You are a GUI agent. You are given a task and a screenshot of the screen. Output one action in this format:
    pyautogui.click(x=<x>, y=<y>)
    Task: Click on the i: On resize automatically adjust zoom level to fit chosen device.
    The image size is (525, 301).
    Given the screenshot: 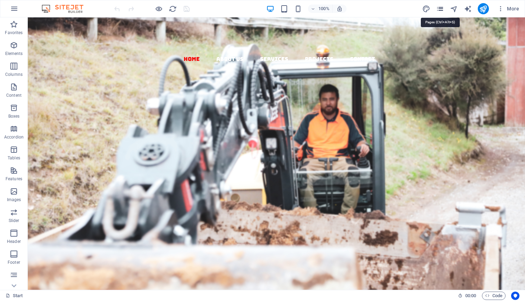 What is the action you would take?
    pyautogui.click(x=340, y=9)
    